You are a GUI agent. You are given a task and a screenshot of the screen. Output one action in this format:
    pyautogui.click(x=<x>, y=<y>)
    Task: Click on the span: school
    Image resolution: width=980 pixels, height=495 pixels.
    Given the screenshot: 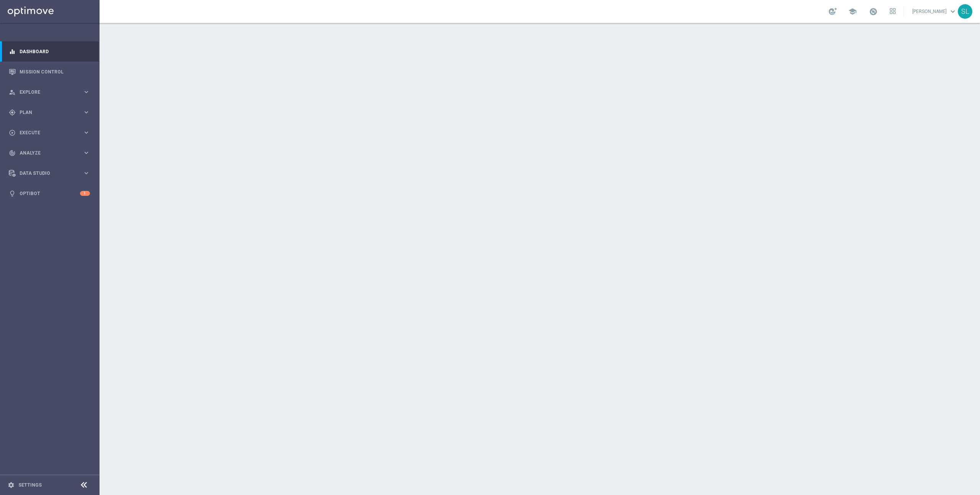 What is the action you would take?
    pyautogui.click(x=853, y=12)
    